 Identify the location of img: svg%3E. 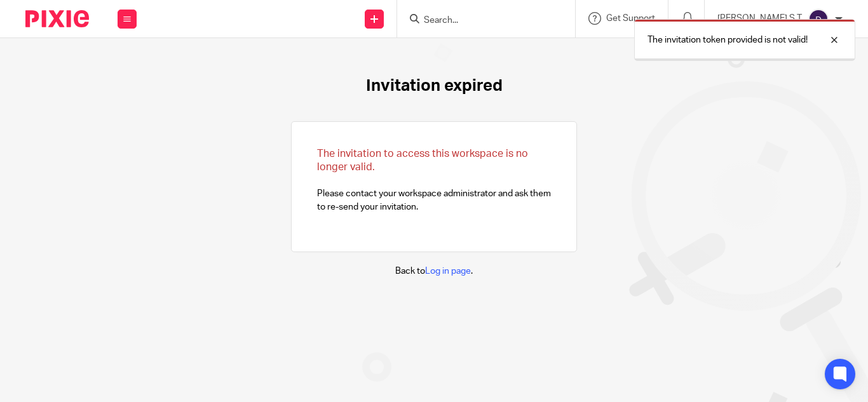
(819, 19).